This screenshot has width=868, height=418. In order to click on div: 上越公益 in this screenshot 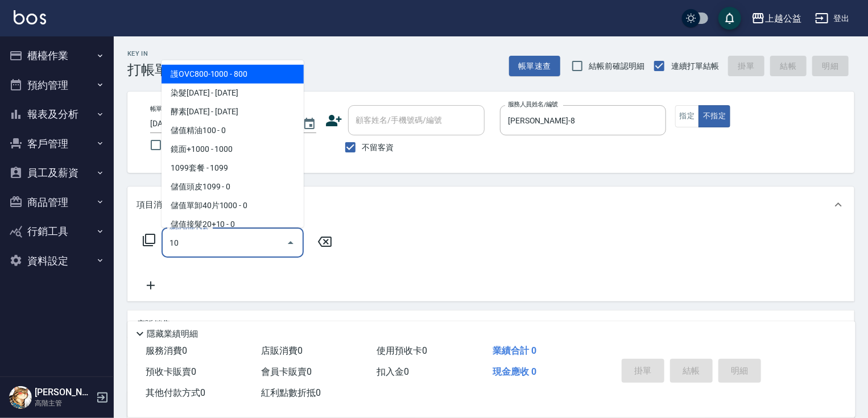, I will do `click(784, 18)`.